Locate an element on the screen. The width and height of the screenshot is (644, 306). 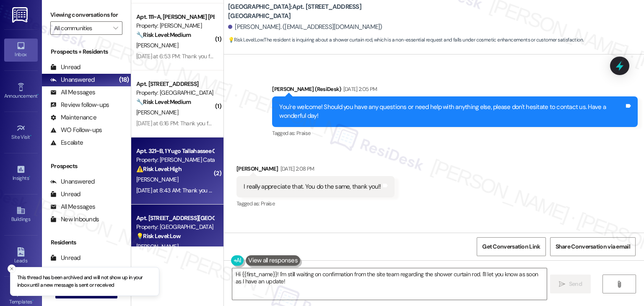
div: (18) is located at coordinates (124, 80).